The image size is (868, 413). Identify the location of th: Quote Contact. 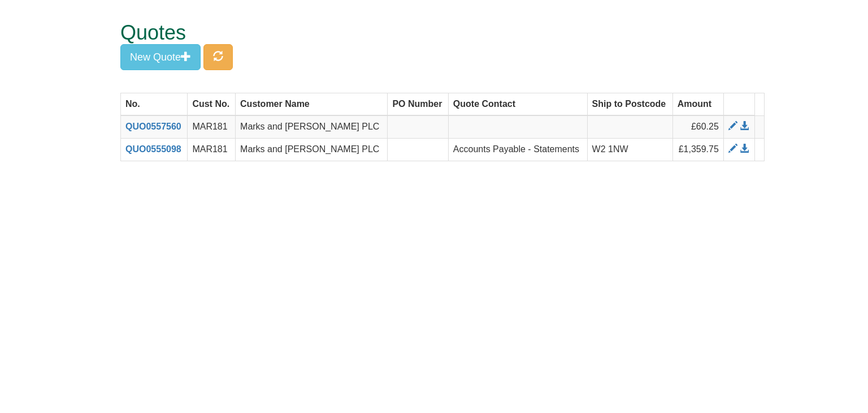
(518, 104).